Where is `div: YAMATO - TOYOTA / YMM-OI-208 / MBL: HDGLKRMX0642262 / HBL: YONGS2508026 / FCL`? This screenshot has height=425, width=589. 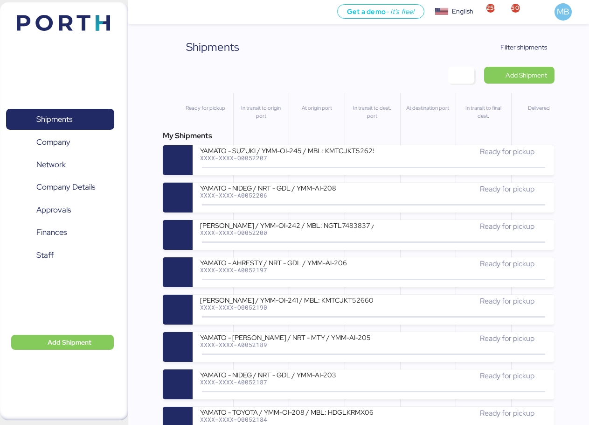
div: YAMATO - TOYOTA / YMM-OI-208 / MBL: HDGLKRMX0642262 / HBL: YONGS2508026 / FCL is located at coordinates (287, 411).